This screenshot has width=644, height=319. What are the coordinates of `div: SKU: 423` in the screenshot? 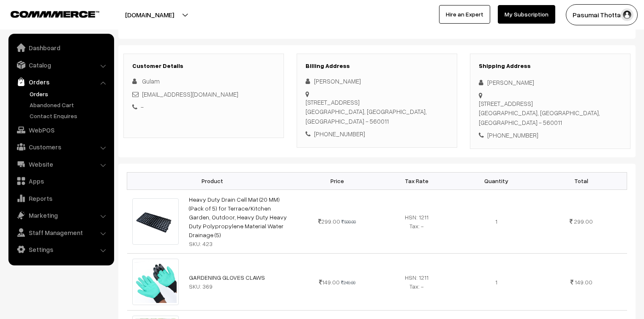 It's located at (241, 244).